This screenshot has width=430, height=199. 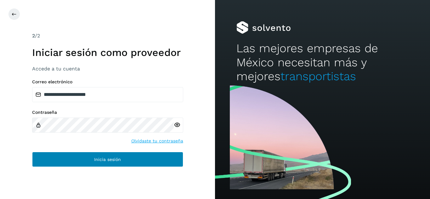 What do you see at coordinates (108, 53) in the screenshot?
I see `h1: Iniciar sesión como proveedor` at bounding box center [108, 53].